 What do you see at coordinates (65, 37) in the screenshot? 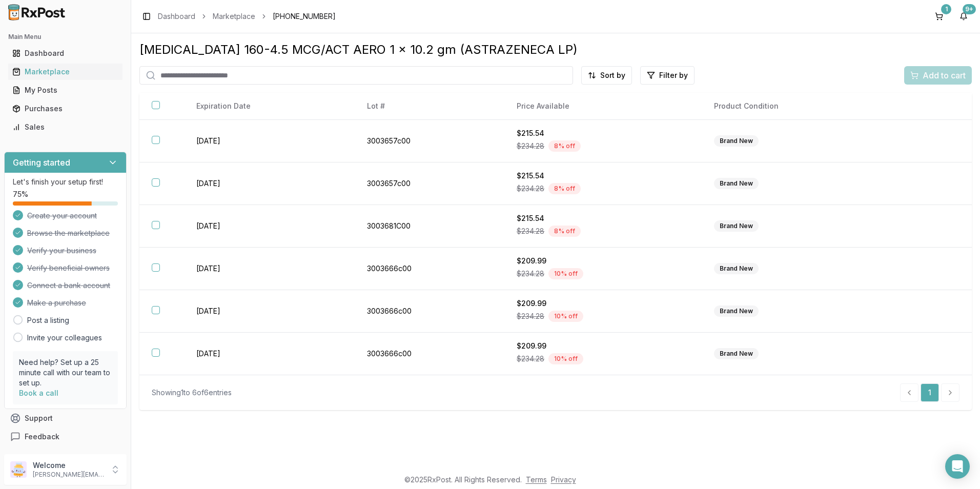
I see `h2: Main Menu` at bounding box center [65, 37].